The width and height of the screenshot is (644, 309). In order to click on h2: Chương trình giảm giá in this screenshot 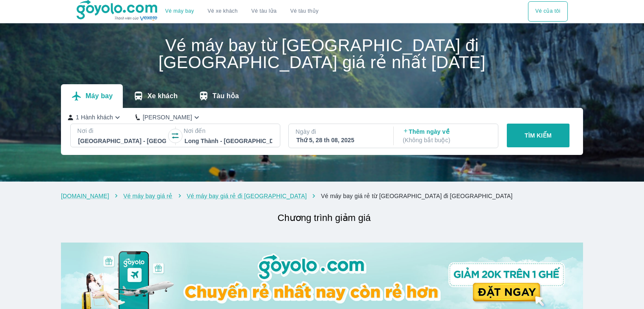, I will do `click(323, 218)`.